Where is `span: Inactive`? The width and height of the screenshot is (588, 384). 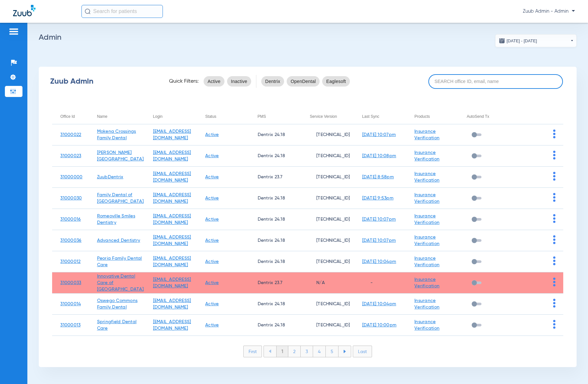
span: Inactive is located at coordinates (239, 82).